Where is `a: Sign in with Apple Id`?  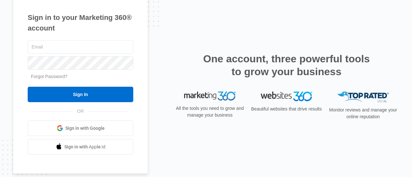 a: Sign in with Apple Id is located at coordinates (80, 147).